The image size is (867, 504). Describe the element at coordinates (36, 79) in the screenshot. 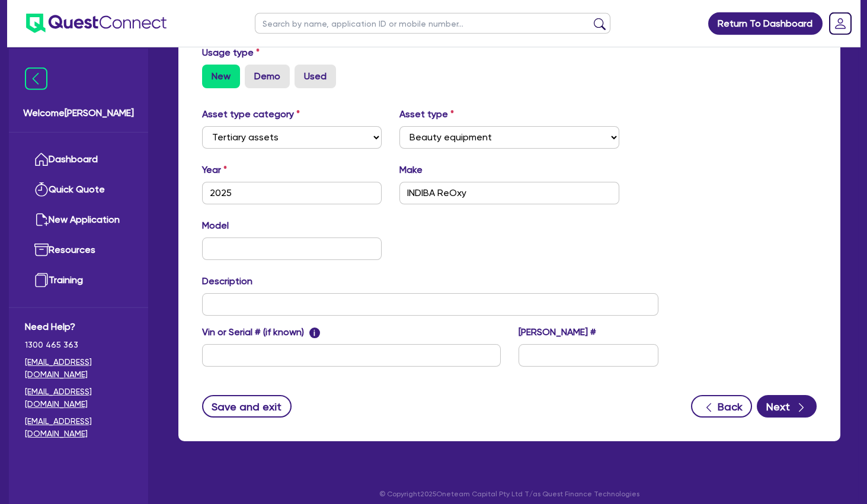

I see `img: icon-menu-close` at that location.